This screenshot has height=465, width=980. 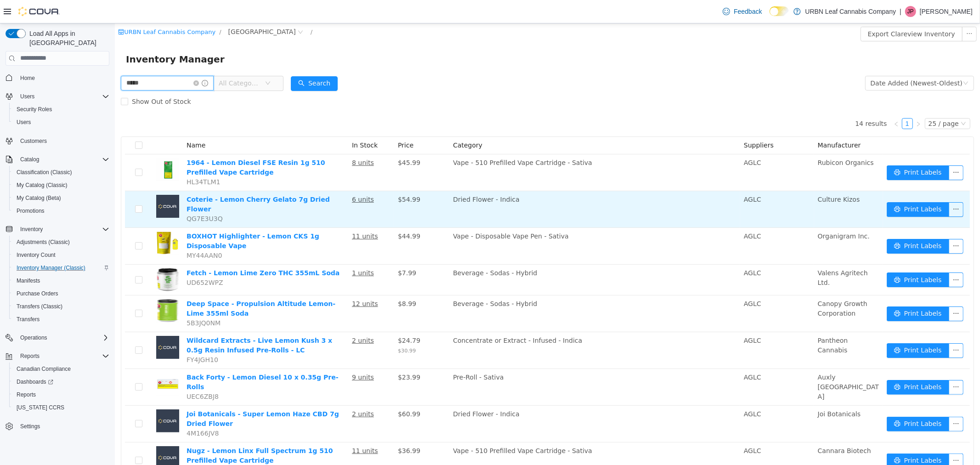 What do you see at coordinates (81, 122) in the screenshot?
I see `span: Name` at bounding box center [81, 122].